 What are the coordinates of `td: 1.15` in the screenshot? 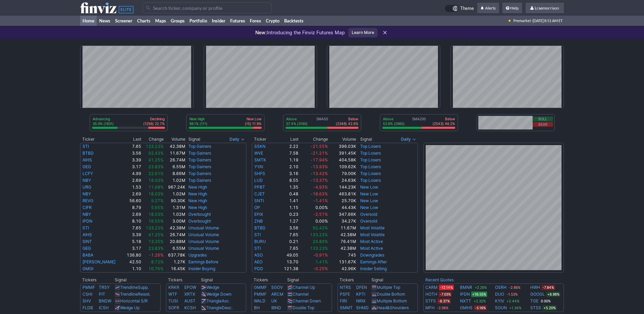 It's located at (287, 208).